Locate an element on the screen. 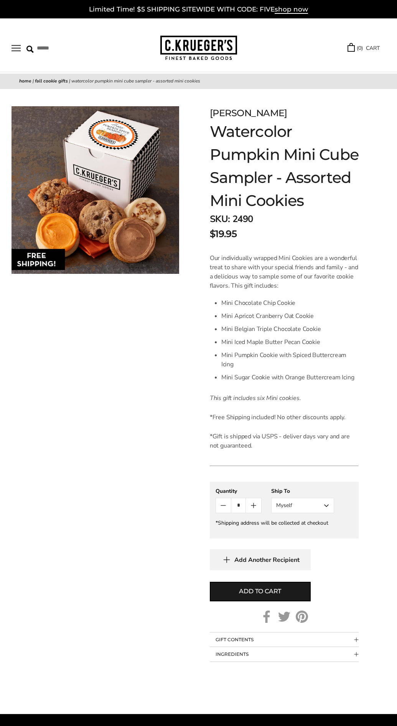  li: Mini Apricot Cranberry Oat Cookie is located at coordinates (290, 316).